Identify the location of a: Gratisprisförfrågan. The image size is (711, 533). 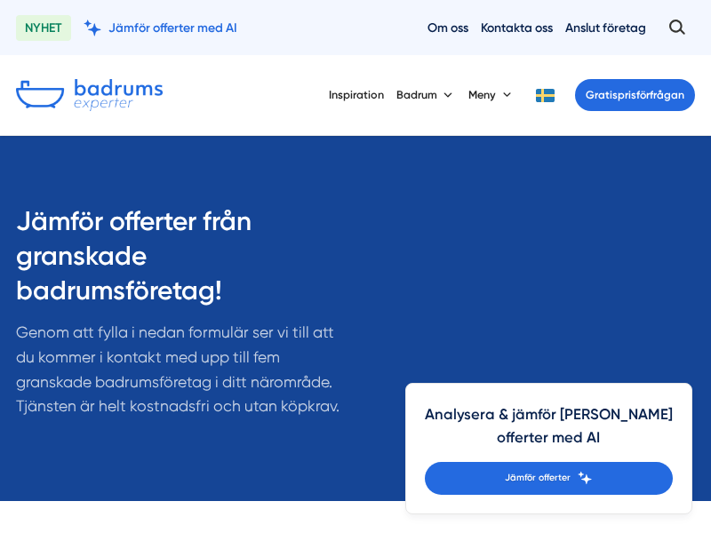
(634, 95).